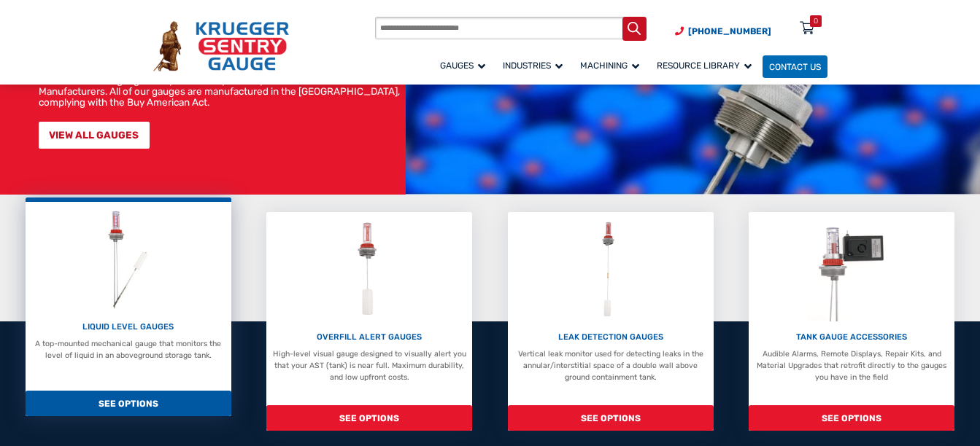  Describe the element at coordinates (369, 270) in the screenshot. I see `img: Overfill Alert Gauges` at that location.